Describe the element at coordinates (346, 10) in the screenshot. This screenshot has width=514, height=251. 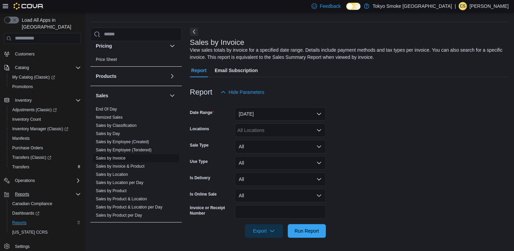
I see `span: Dark Mode` at that location.